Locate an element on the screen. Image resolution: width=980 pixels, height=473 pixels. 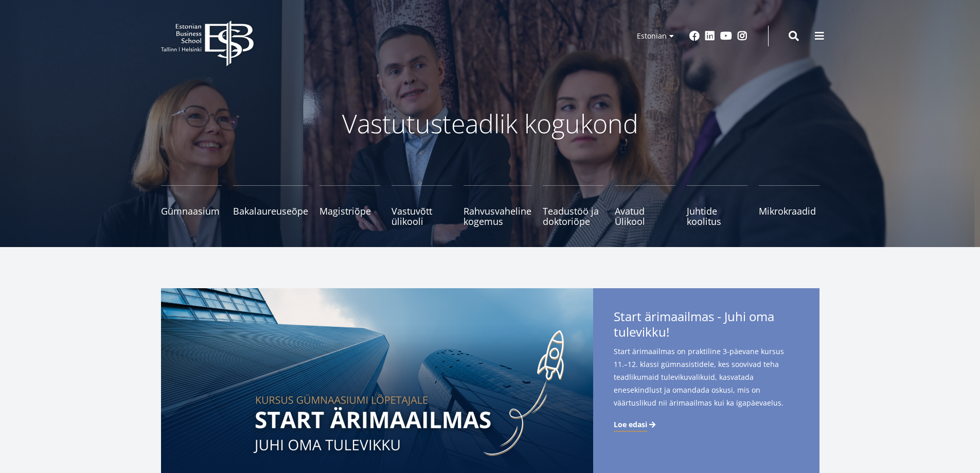
a: Linkedin is located at coordinates (710, 36).